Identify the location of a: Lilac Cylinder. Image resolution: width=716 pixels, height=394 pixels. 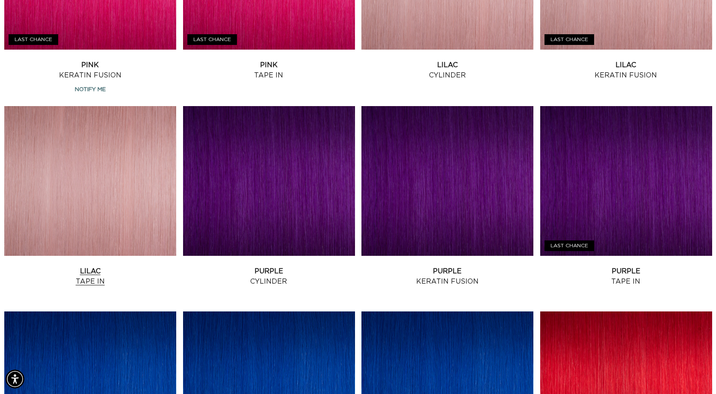
(448, 70).